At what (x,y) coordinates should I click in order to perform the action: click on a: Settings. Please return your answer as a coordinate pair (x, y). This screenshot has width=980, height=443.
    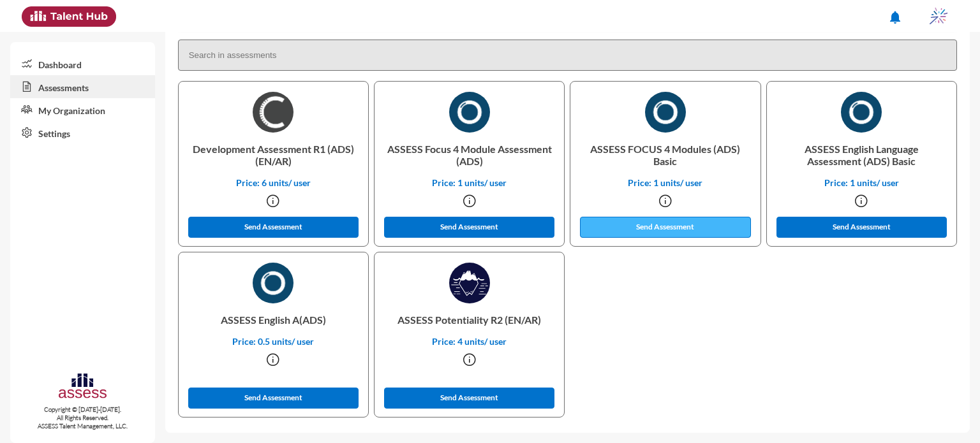
    Looking at the image, I should click on (82, 133).